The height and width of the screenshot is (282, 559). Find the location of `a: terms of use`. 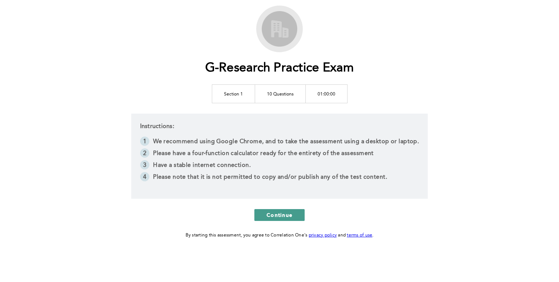

a: terms of use is located at coordinates (359, 235).